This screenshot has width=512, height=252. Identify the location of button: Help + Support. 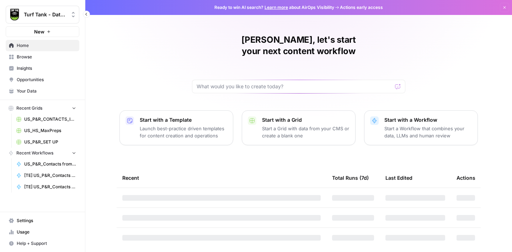
(42, 243).